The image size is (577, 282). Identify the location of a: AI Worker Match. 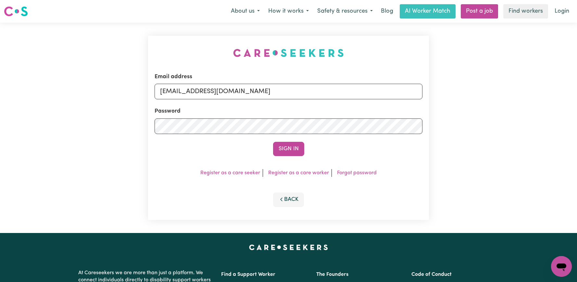
(427, 11).